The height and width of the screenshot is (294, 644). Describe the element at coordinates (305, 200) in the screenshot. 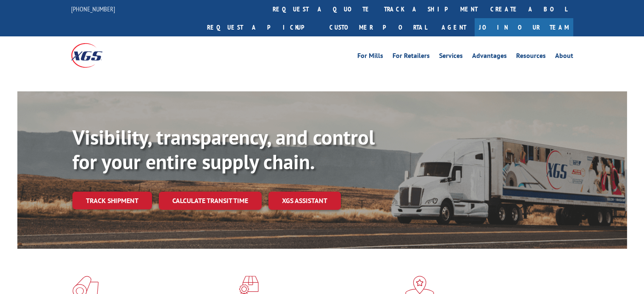

I see `a: XGS ASSISTANT` at that location.